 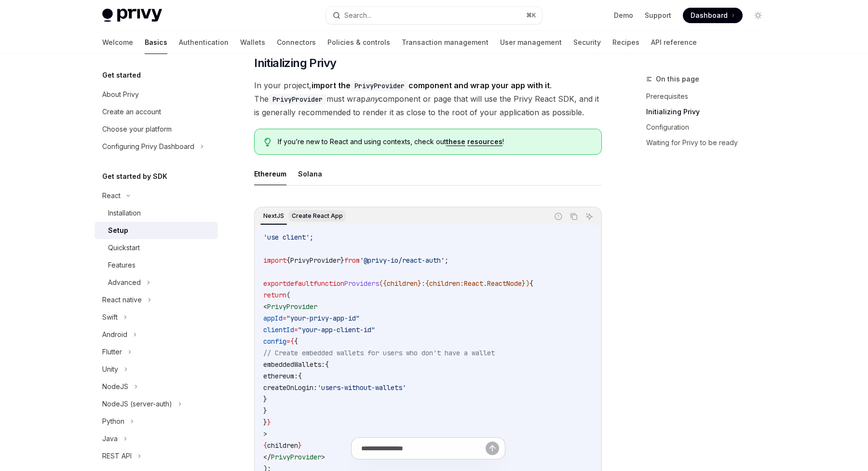 What do you see at coordinates (677, 79) in the screenshot?
I see `span: On this page` at bounding box center [677, 79].